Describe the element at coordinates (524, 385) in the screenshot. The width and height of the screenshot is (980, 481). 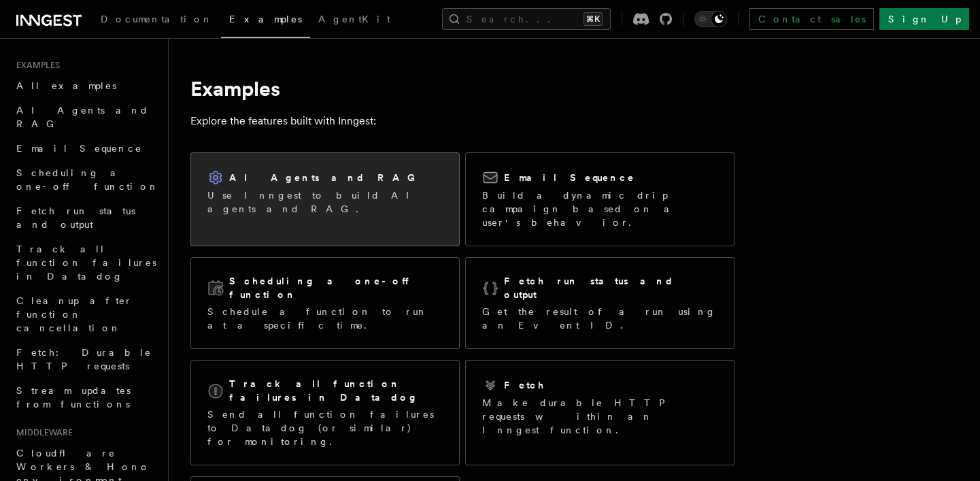
I see `h2: Fetch` at that location.